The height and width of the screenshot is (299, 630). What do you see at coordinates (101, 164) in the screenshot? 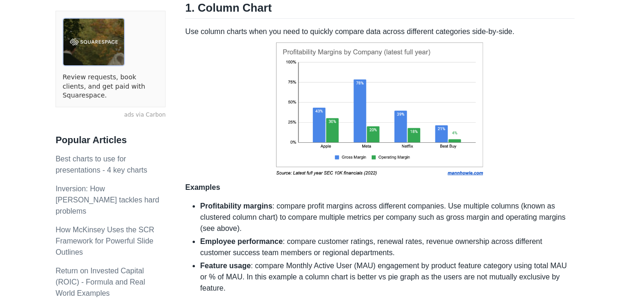
I see `a: Best charts to use for presentations - 4 key charts` at bounding box center [101, 164].